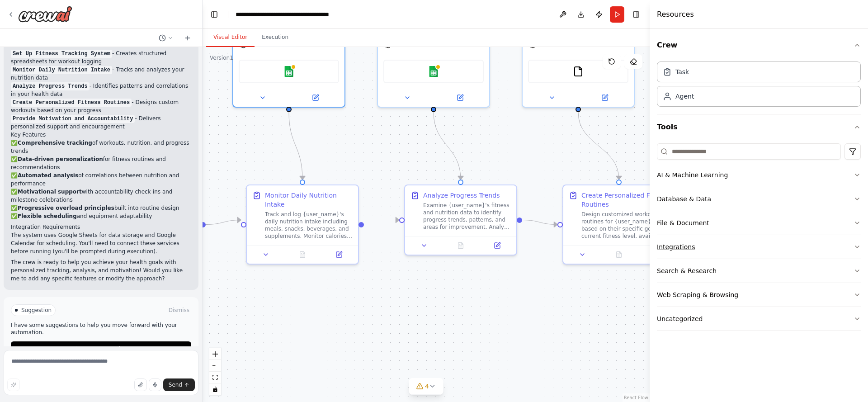 The height and width of the screenshot is (402, 868). Describe the element at coordinates (50, 192) in the screenshot. I see `strong: Motivational support` at that location.